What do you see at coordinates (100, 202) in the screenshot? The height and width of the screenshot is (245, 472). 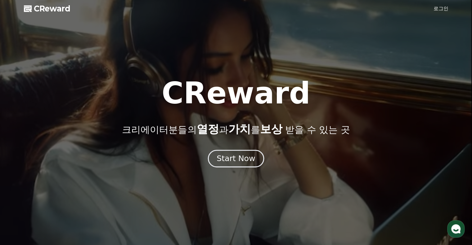 I see `a: 설정` at bounding box center [100, 202].